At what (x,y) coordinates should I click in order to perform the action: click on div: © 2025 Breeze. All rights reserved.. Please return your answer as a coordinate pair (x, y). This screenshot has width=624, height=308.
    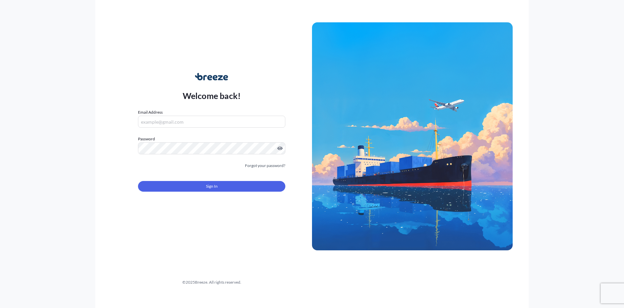
    Looking at the image, I should click on (212, 282).